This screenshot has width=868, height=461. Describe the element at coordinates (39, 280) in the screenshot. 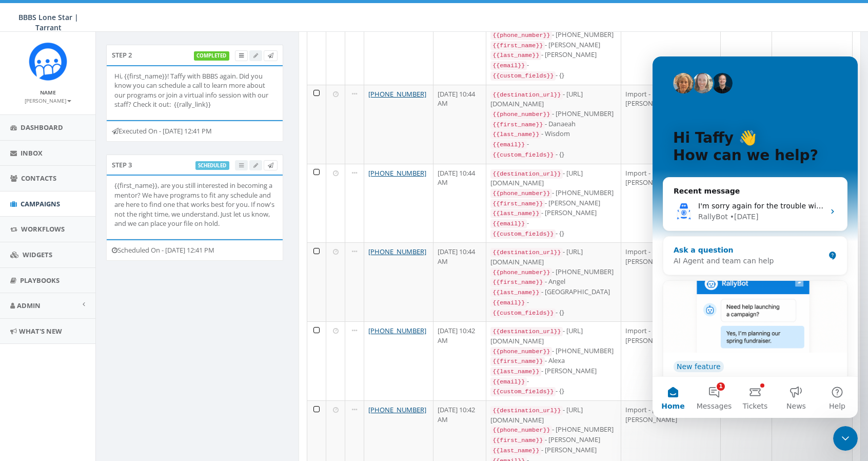

I see `span: Playbooks` at that location.